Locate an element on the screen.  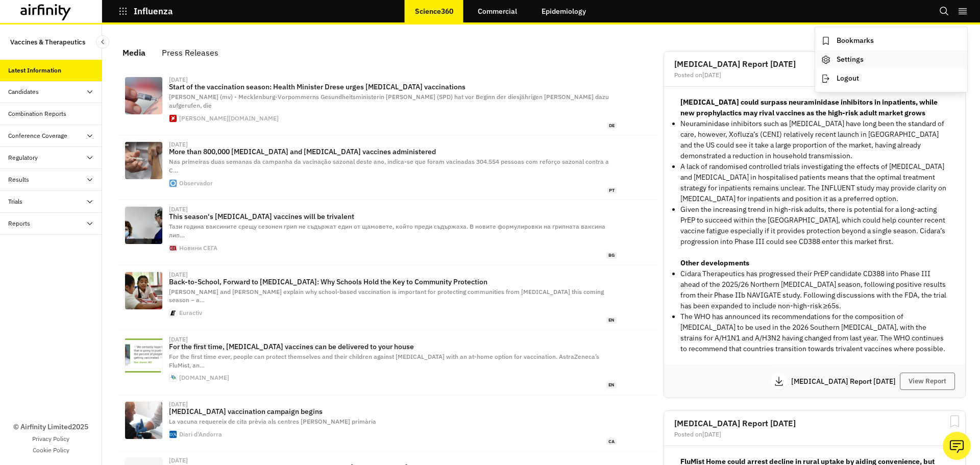
img: logo-sega-x512_0.png is located at coordinates (173, 248).